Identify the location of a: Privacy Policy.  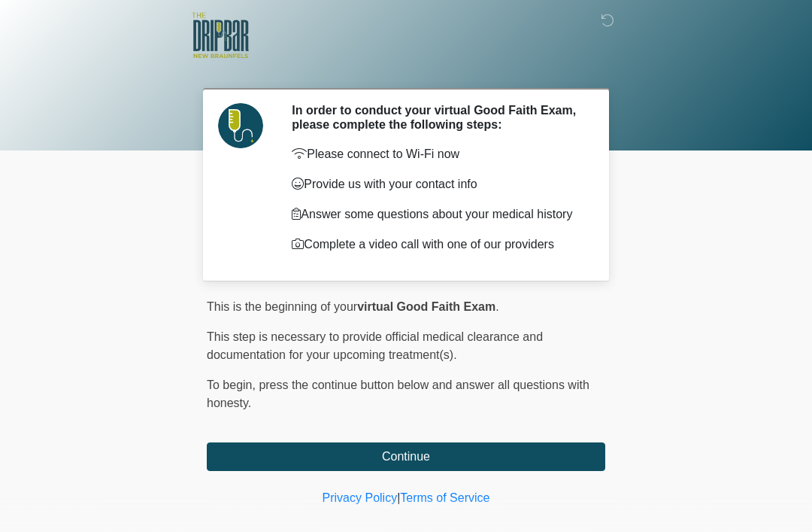
(360, 497).